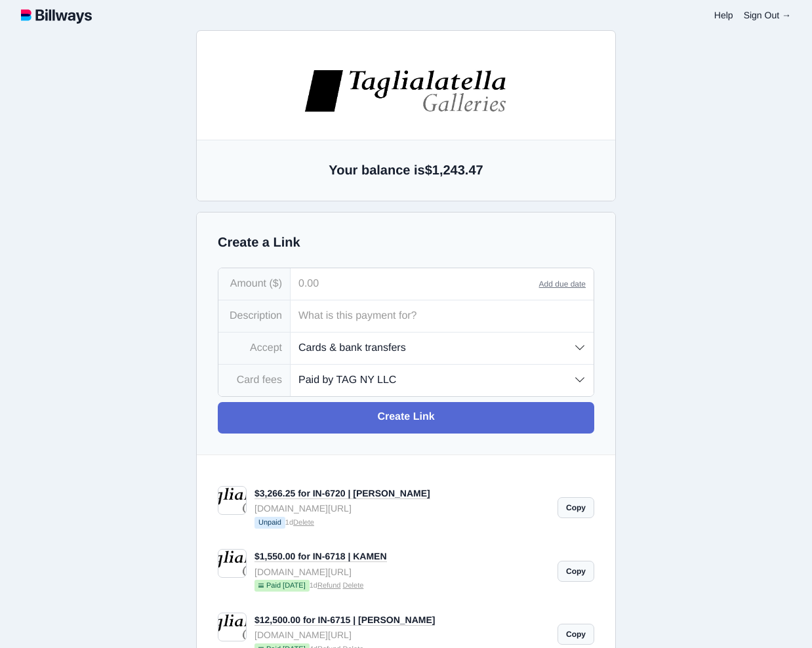  Describe the element at coordinates (254, 284) in the screenshot. I see `div: Amount ($)` at that location.